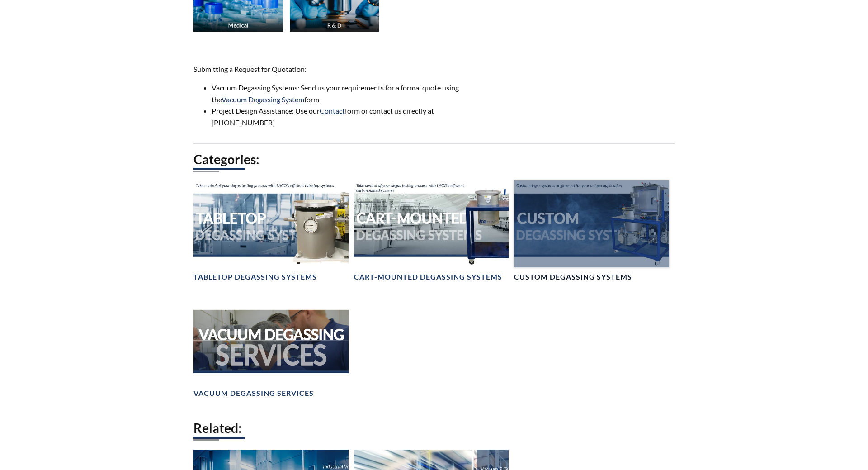  Describe the element at coordinates (572, 277) in the screenshot. I see `h4: Custom Degassing Systems` at that location.